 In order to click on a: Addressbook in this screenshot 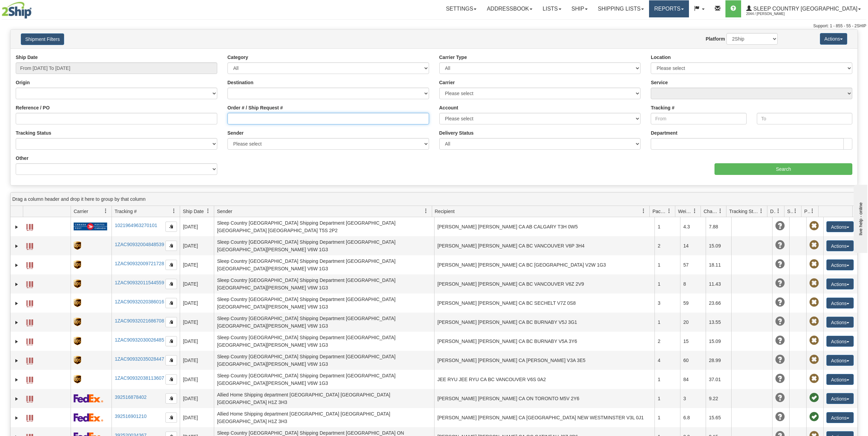, I will do `click(509, 9)`.